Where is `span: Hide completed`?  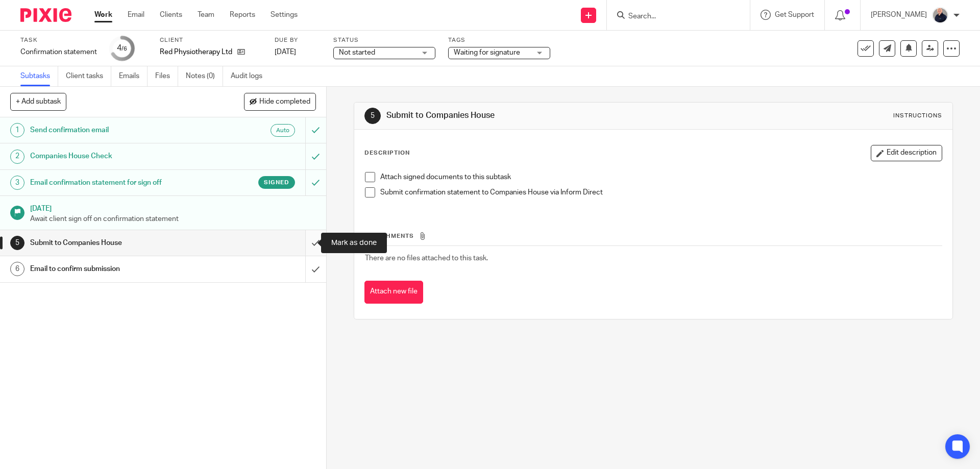
span: Hide completed is located at coordinates (285, 102).